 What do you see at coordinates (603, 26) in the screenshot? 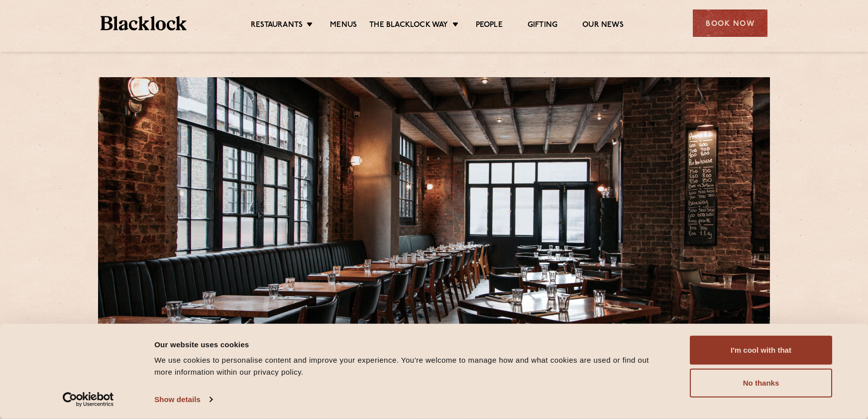
I see `a: Our News` at bounding box center [603, 26].